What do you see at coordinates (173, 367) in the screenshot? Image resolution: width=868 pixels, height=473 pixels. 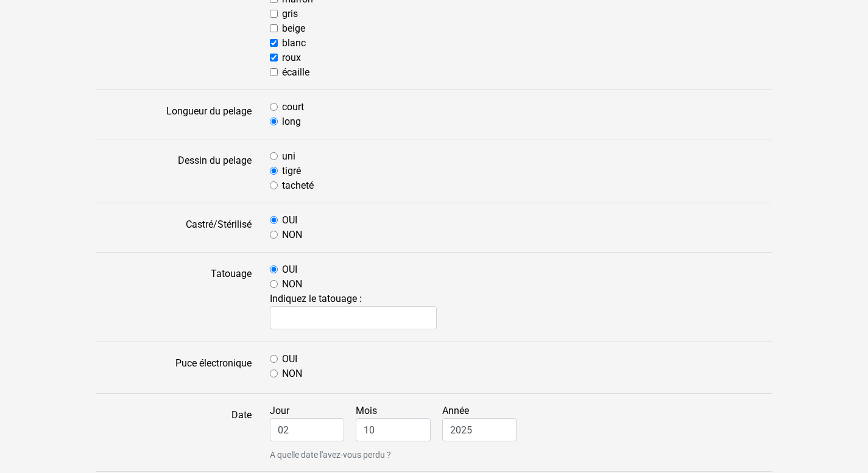 I see `label: Puce électronique` at bounding box center [173, 367].